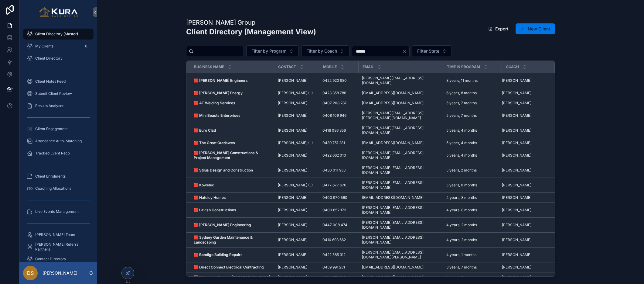  What do you see at coordinates (461, 142) in the screenshot?
I see `span: 5 years, 4 months` at bounding box center [461, 142].